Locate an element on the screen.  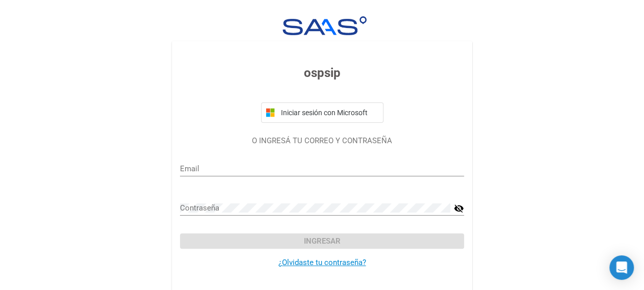
mat-icon: visibility_off is located at coordinates (459, 209).